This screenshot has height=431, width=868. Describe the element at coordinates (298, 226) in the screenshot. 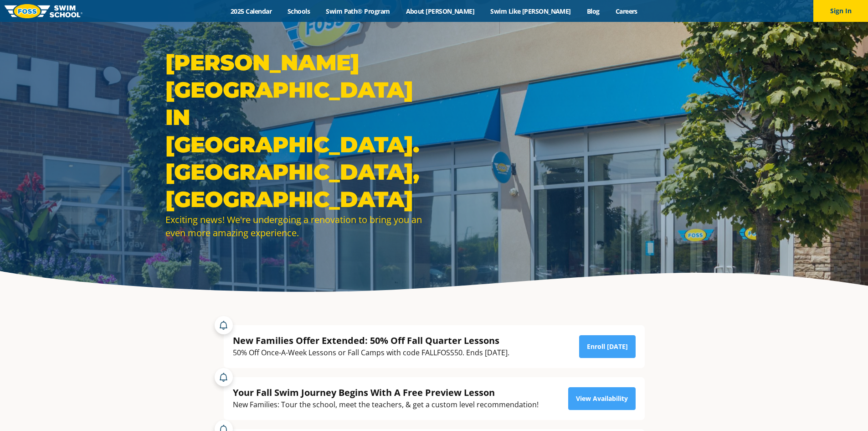

I see `div: Exciting news! We're undergoing a renovation to bring you an even more amazing experience.` at that location.